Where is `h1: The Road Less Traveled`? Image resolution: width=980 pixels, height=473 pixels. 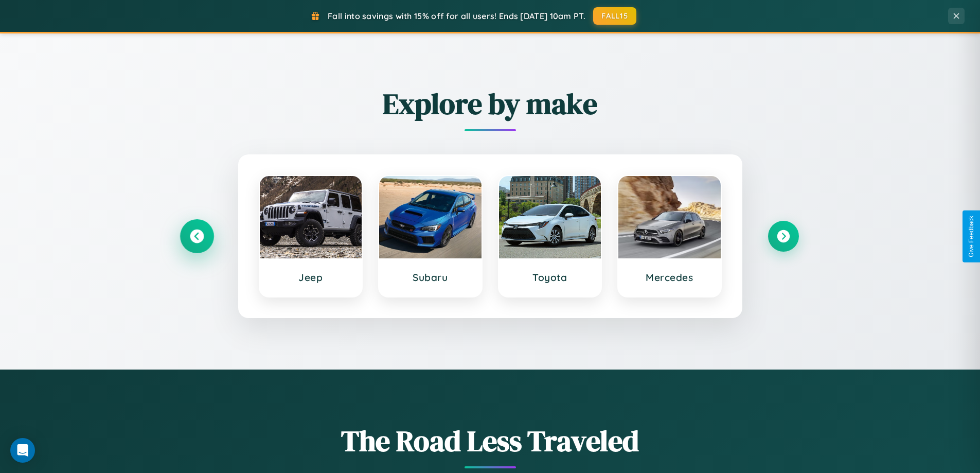
h1: The Road Less Traveled is located at coordinates (491, 441).